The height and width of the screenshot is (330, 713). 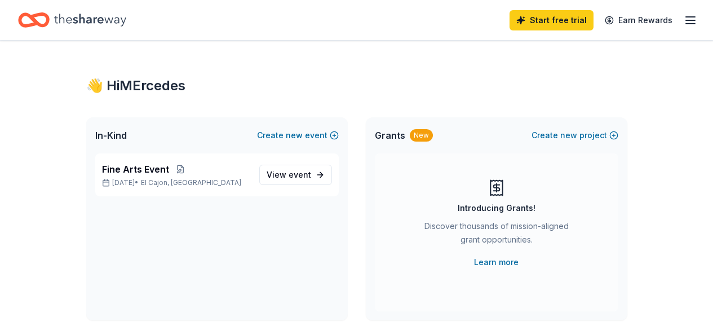 What do you see at coordinates (575, 135) in the screenshot?
I see `button: Createnewproject` at bounding box center [575, 135].